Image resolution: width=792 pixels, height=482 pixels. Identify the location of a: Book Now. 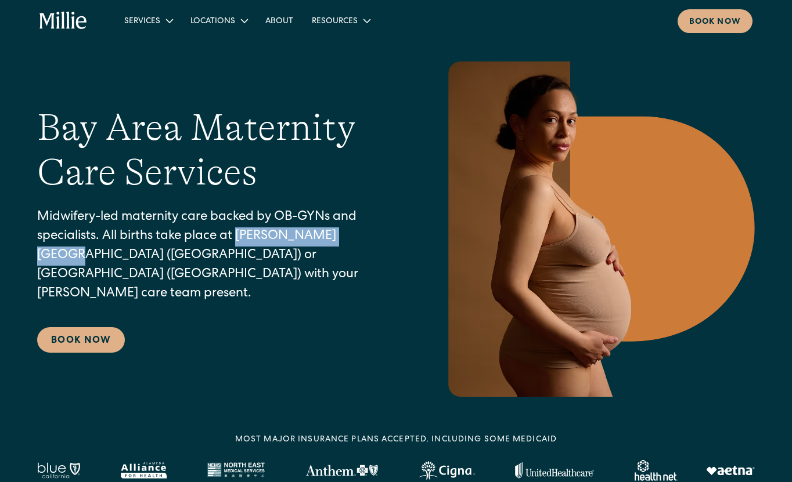
(81, 340).